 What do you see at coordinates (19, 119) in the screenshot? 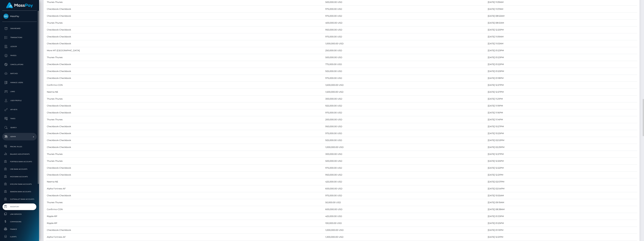
I see `a: Taxes` at bounding box center [19, 119].